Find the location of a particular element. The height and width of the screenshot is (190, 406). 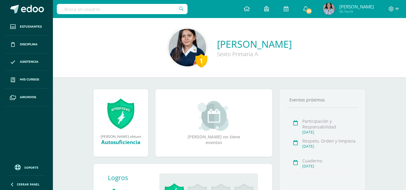

span: Asistencia is located at coordinates (29, 62).